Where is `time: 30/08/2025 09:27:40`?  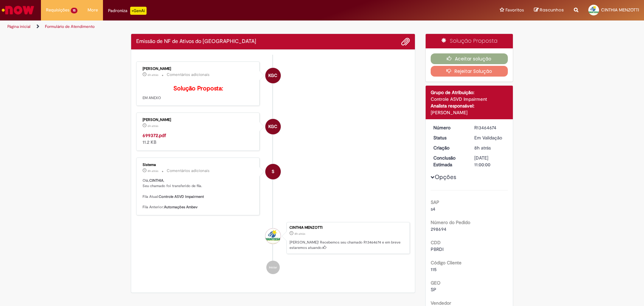
time: 30/08/2025 09:27:40 is located at coordinates (153, 171).